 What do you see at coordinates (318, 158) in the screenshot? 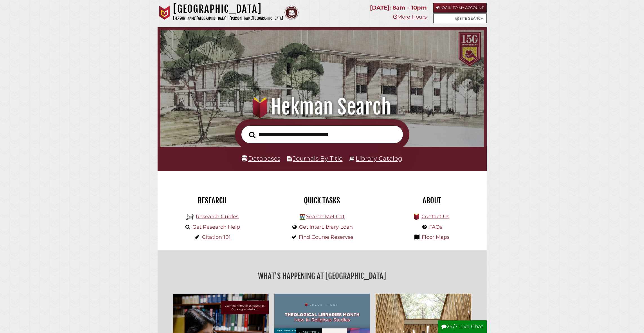
I see `a: Journals By Title` at bounding box center [318, 158].